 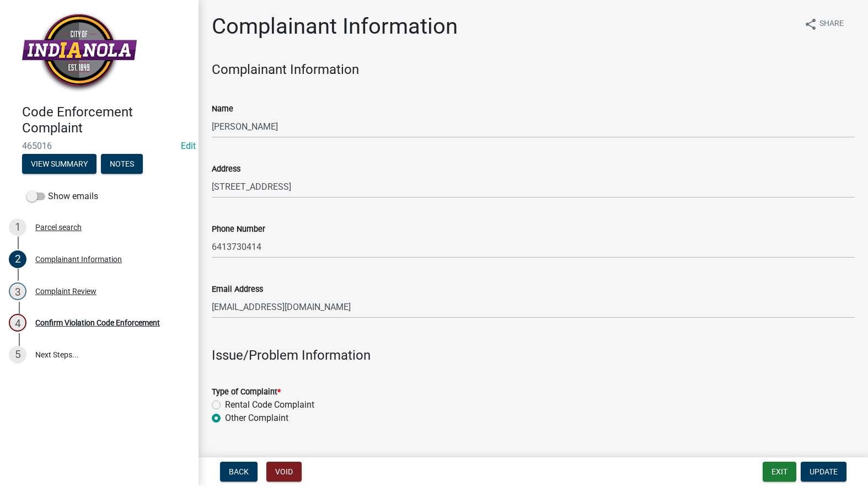 What do you see at coordinates (99, 146) in the screenshot?
I see `span: 465016` at bounding box center [99, 146].